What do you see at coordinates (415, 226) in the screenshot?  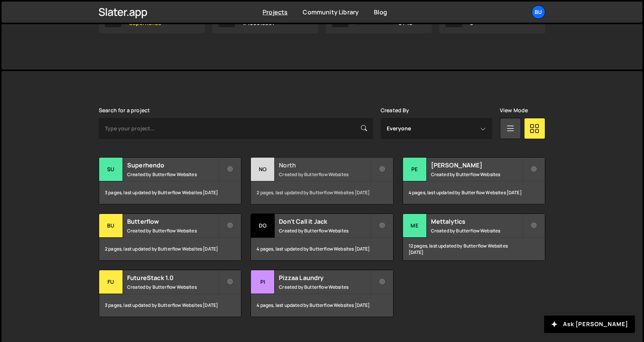 I see `div: Me` at bounding box center [415, 226].